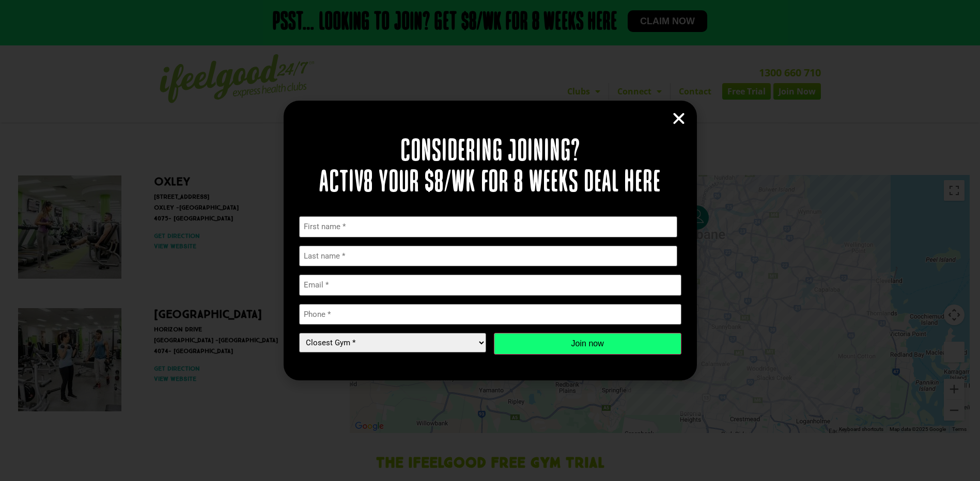 The width and height of the screenshot is (980, 481). Describe the element at coordinates (490, 285) in the screenshot. I see `input: Email *` at that location.